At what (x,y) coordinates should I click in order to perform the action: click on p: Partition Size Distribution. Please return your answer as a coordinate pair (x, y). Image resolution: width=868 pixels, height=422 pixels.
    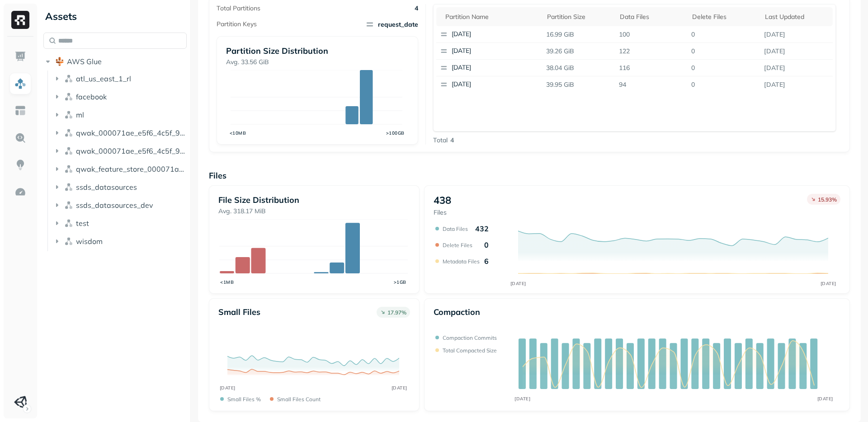
    Looking at the image, I should click on (317, 51).